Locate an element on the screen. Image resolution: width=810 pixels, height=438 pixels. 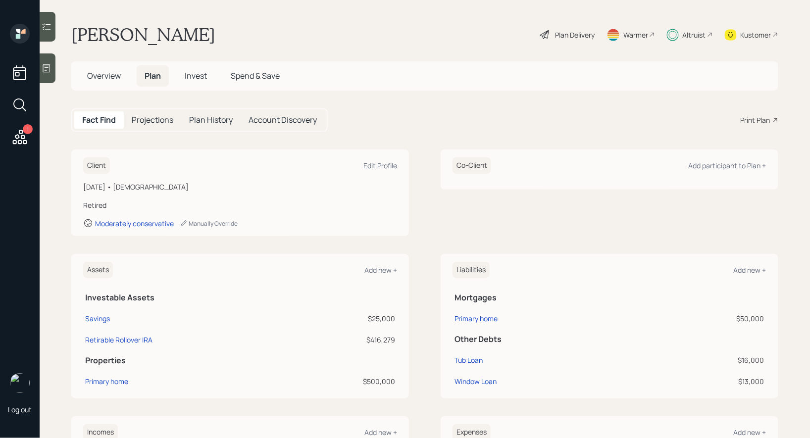
h6: Client is located at coordinates (97, 165).